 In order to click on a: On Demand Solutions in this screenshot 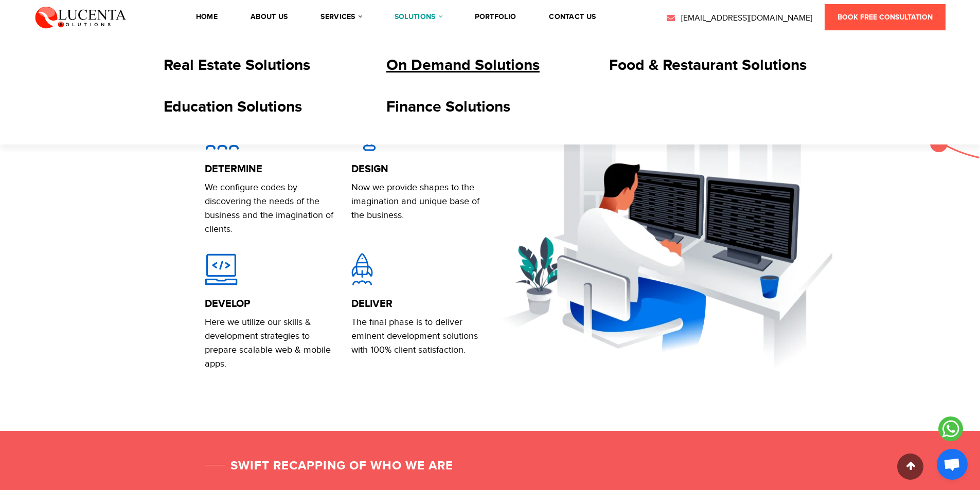, I will do `click(463, 65)`.